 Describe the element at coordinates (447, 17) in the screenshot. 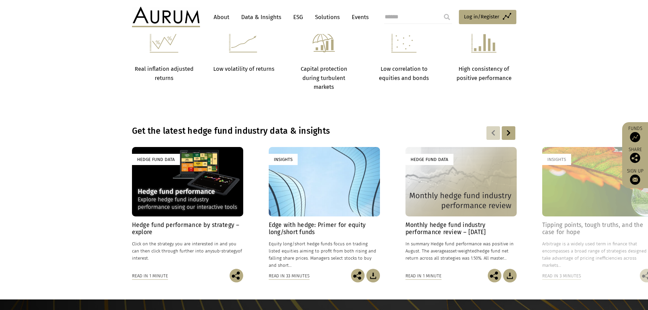

I see `input: Submit` at that location.